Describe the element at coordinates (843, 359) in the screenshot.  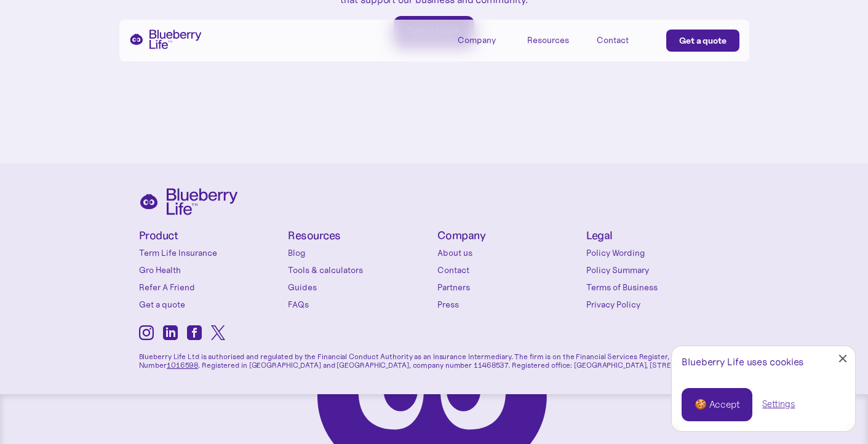
I see `a: Close Cookie Popup` at that location.